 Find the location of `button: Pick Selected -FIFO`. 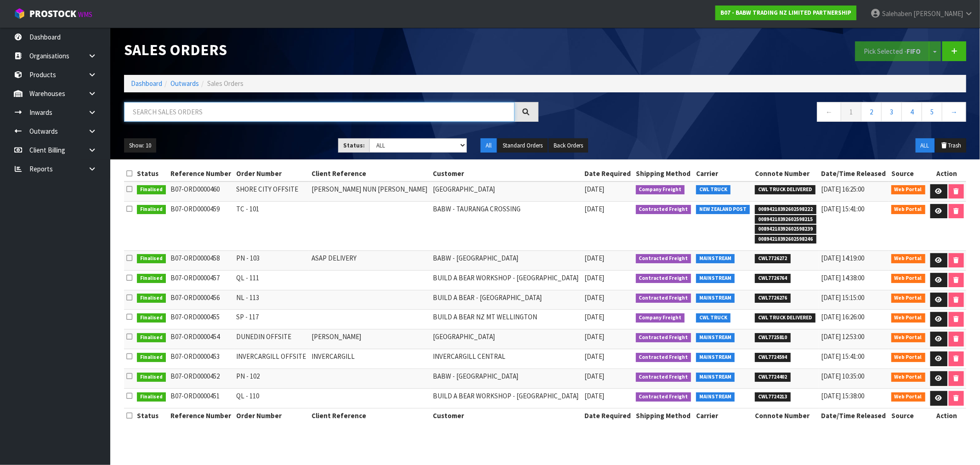

button: Pick Selected -FIFO is located at coordinates (893, 51).